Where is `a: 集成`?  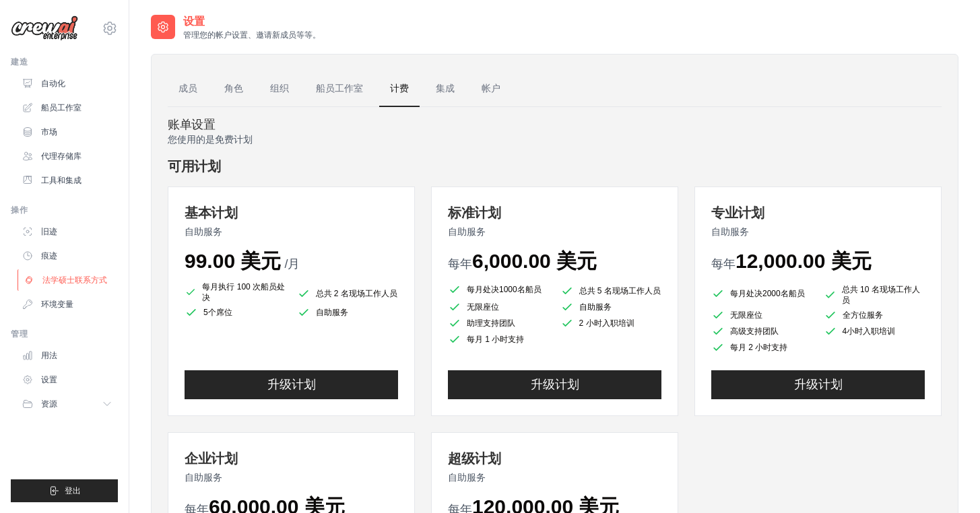 a: 集成 is located at coordinates (446, 89).